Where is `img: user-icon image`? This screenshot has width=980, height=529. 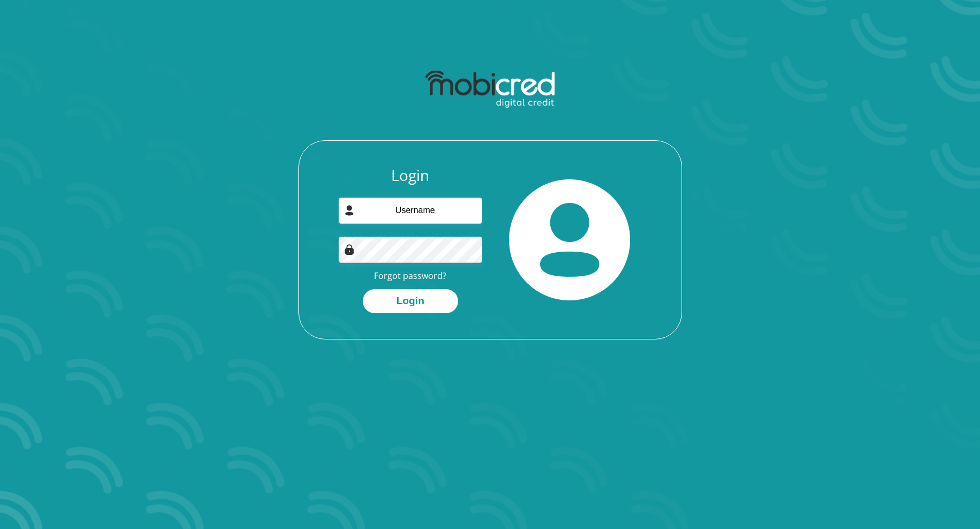
img: user-icon image is located at coordinates (349, 210).